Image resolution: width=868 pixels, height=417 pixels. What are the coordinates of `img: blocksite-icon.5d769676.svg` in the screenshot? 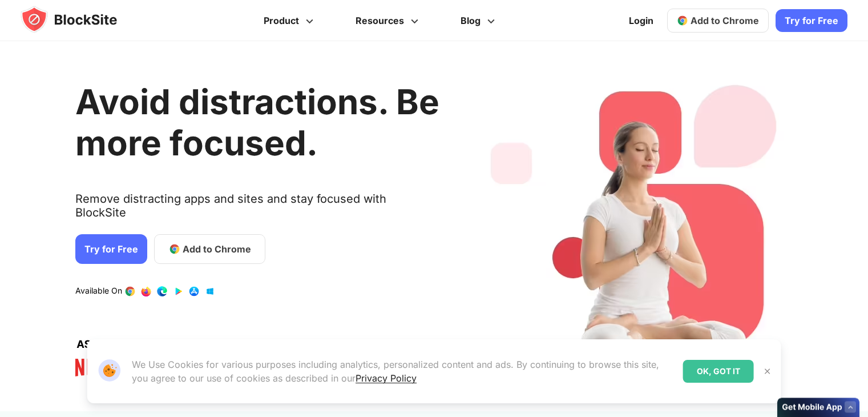 It's located at (80, 19).